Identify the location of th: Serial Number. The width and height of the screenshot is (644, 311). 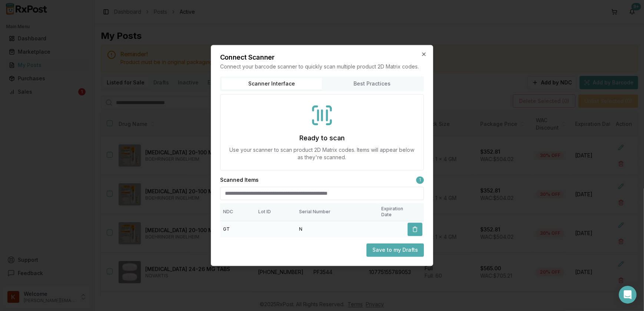
(337, 212).